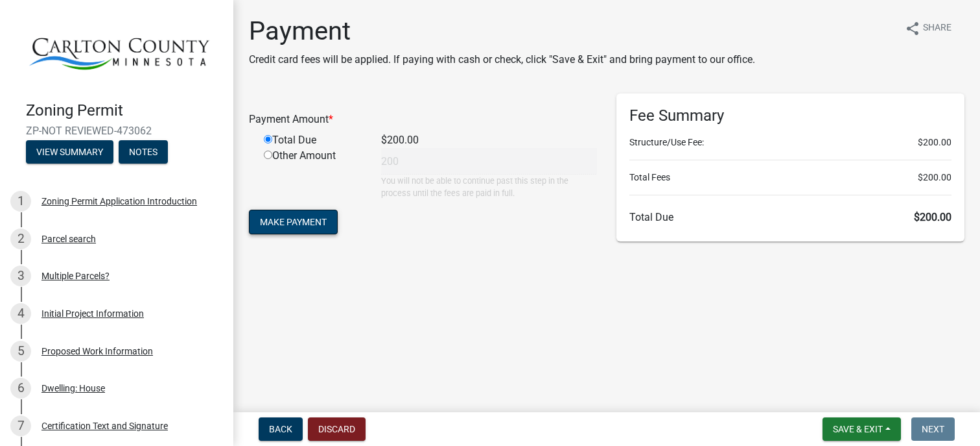 The height and width of the screenshot is (446, 980). Describe the element at coordinates (913, 29) in the screenshot. I see `i: share` at that location.